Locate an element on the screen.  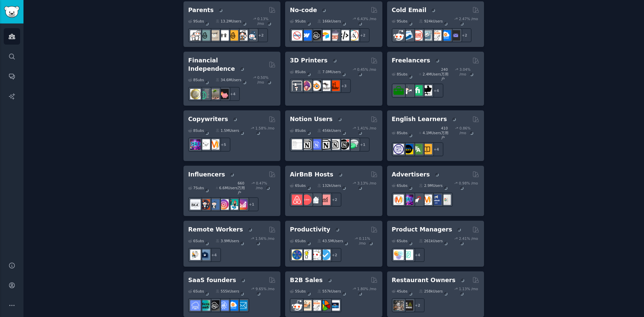
img: RemoteJobs is located at coordinates (195, 254).